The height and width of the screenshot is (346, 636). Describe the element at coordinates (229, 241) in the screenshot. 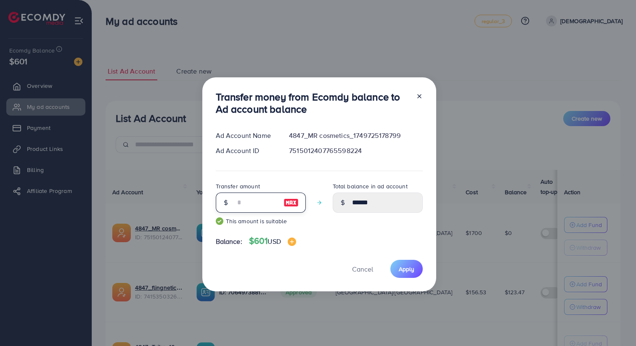

I see `span: Balance:` at that location.